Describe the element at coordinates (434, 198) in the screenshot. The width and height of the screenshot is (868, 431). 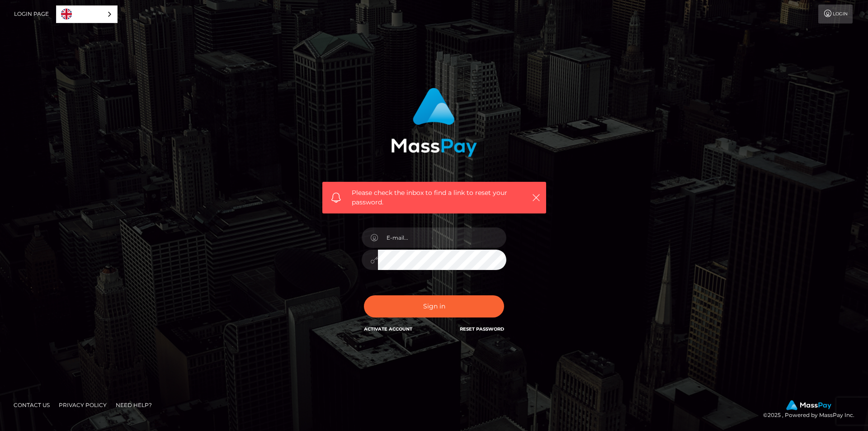
I see `span: Please check the inbox to find a link to reset your password.` at that location.